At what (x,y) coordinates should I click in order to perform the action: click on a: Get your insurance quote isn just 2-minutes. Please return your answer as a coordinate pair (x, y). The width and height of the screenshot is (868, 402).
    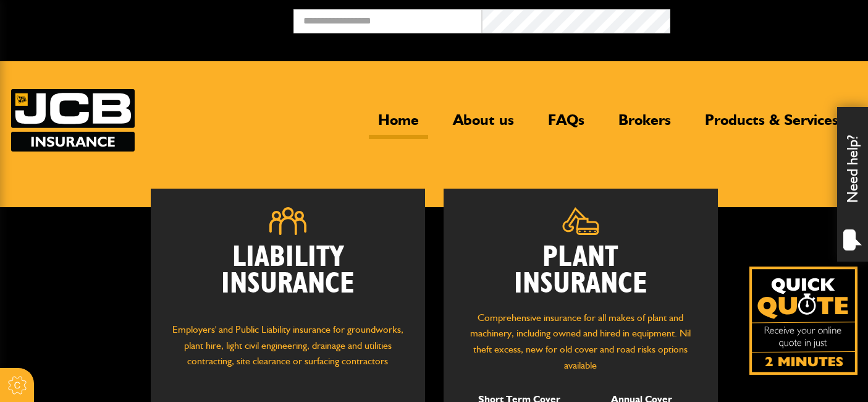
    Looking at the image, I should click on (803, 320).